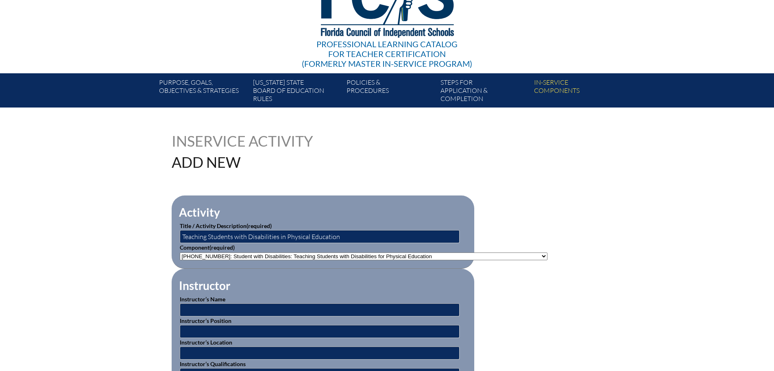 This screenshot has width=774, height=371. What do you see at coordinates (226, 225) in the screenshot?
I see `label: Title / Activity Description` at bounding box center [226, 225].